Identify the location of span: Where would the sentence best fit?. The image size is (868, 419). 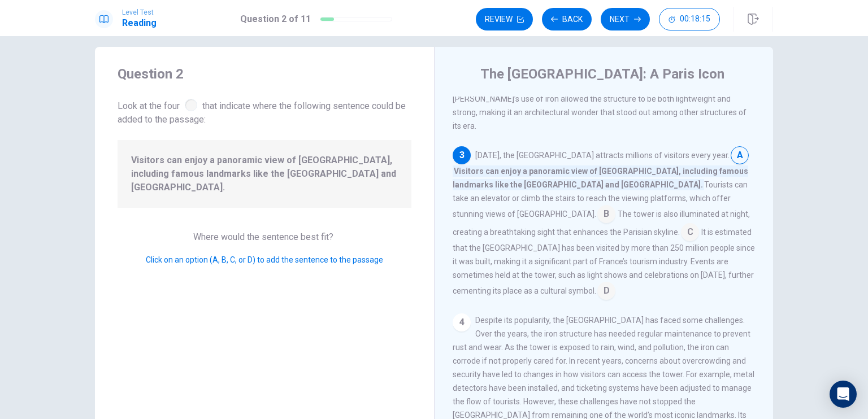
(264, 237).